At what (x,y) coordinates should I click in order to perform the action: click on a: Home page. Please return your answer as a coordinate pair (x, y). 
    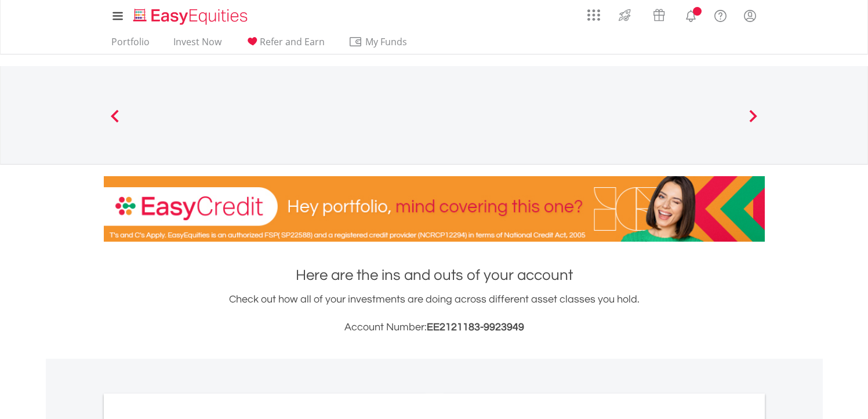
    Looking at the image, I should click on (190, 14).